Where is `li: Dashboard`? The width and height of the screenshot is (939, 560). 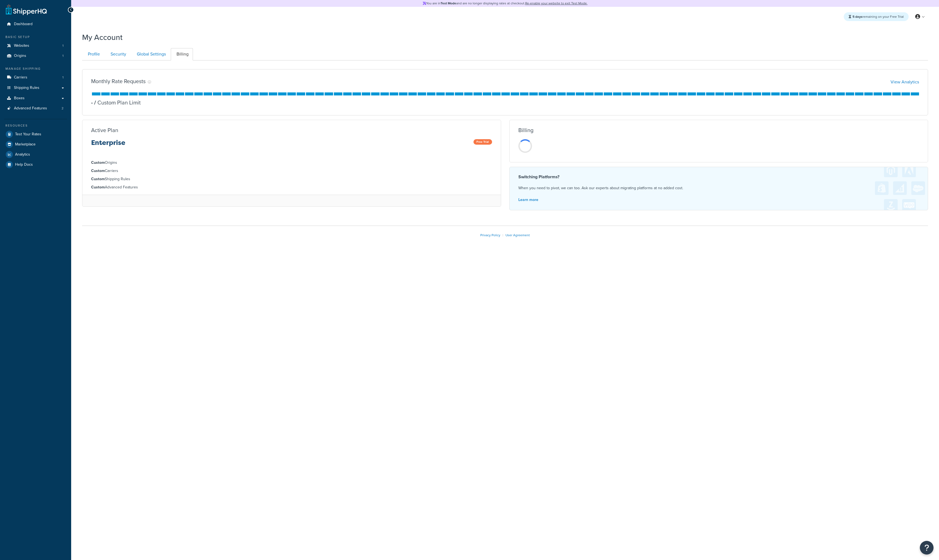
li: Dashboard is located at coordinates (36, 24).